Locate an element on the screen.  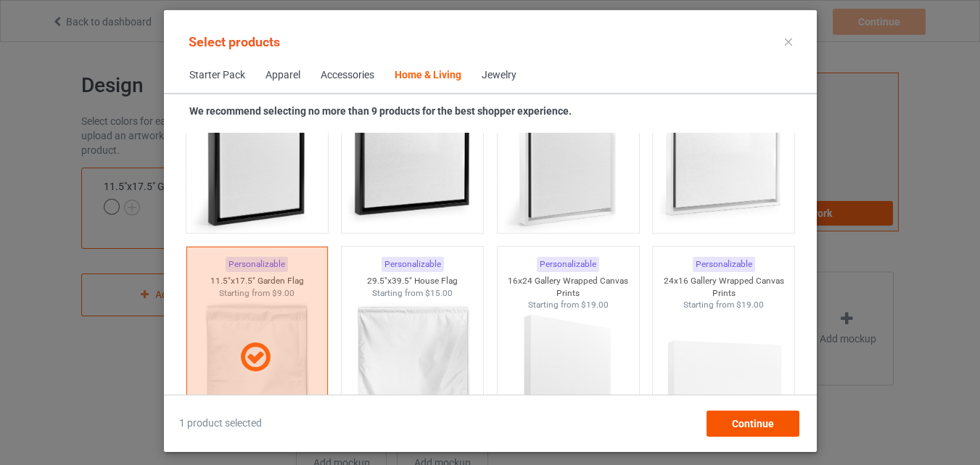
div: 24x16 Gallery Wrapped Canvas Prints is located at coordinates (723, 287).